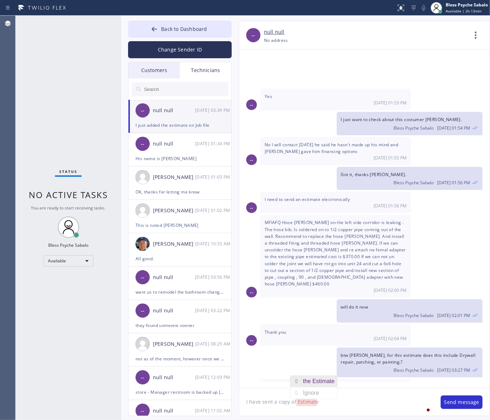 The height and width of the screenshot is (420, 490). I want to click on button: Send message, so click(462, 402).